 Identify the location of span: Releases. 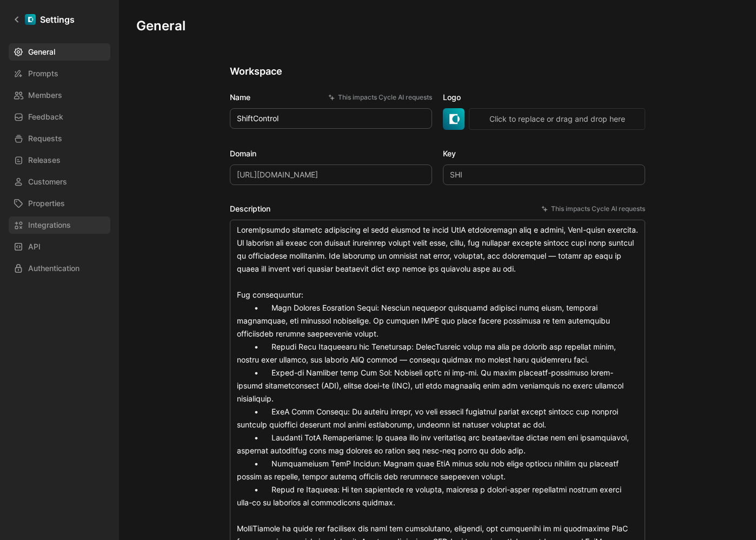
(44, 160).